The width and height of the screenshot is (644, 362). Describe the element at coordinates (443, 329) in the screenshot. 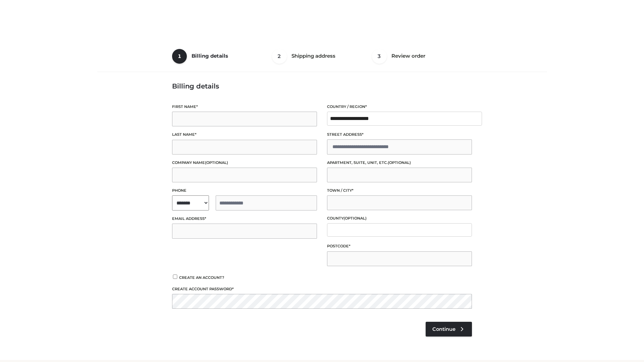

I see `span: Continue` at that location.